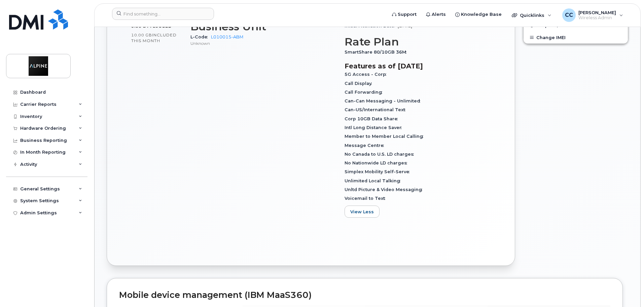  What do you see at coordinates (479, 15) in the screenshot?
I see `a: Knowledge Base` at bounding box center [479, 15].